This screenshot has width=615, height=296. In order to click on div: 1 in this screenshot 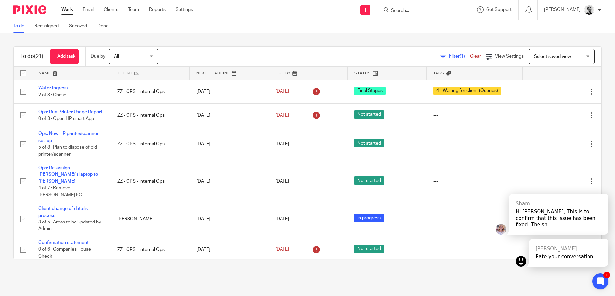, I will do `click(607, 275)`.